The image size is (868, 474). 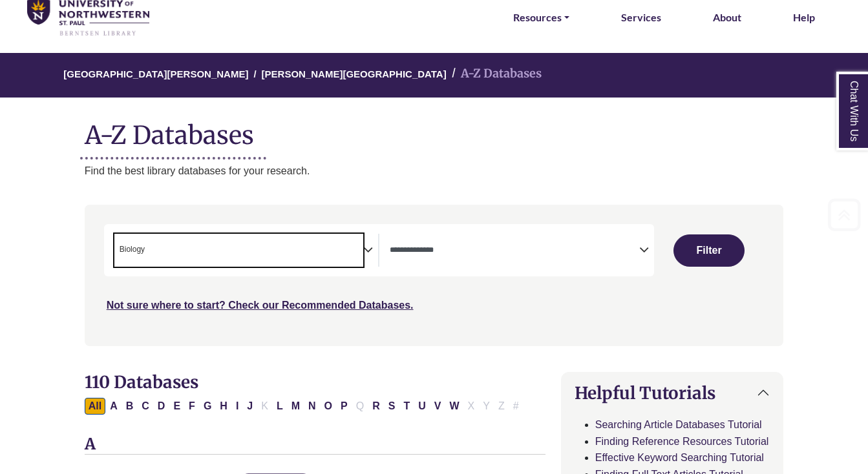 I want to click on li: Biology, so click(x=130, y=250).